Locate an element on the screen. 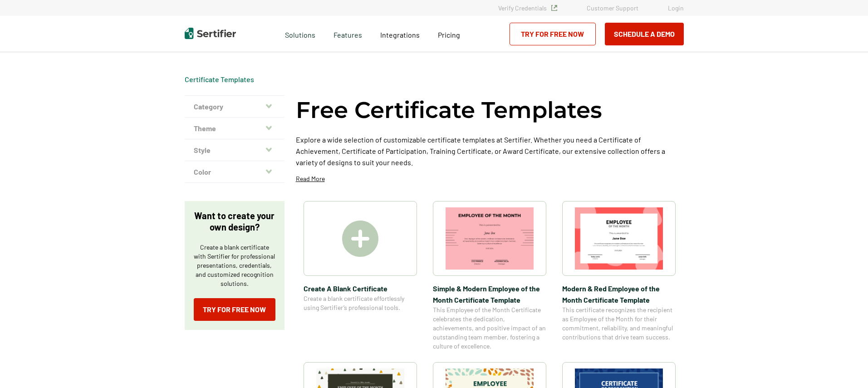 Image resolution: width=868 pixels, height=388 pixels. span: Modern & Red Employee of the Month Certificate Template is located at coordinates (619, 294).